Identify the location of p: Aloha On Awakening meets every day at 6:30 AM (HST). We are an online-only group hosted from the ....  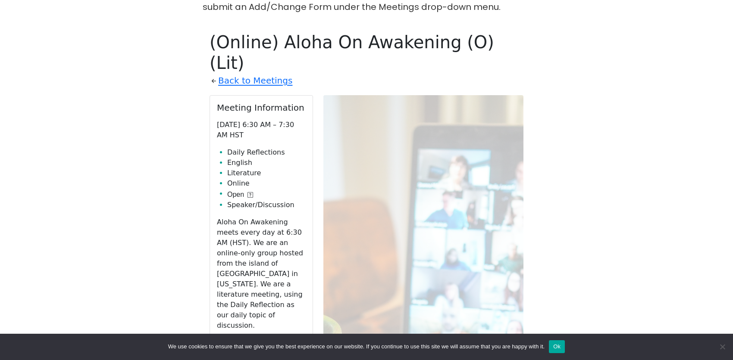
(261, 274).